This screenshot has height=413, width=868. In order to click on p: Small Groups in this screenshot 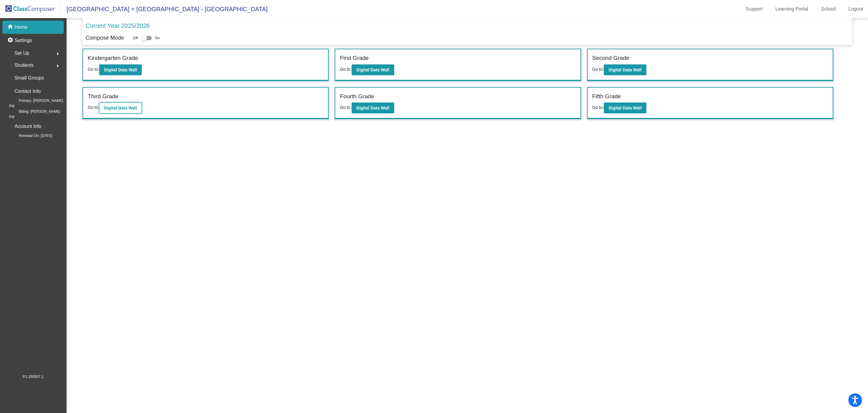, I will do `click(29, 78)`.